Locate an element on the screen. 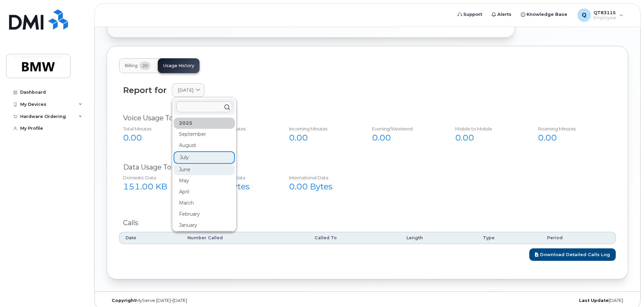  span: Billing is located at coordinates (131, 66).